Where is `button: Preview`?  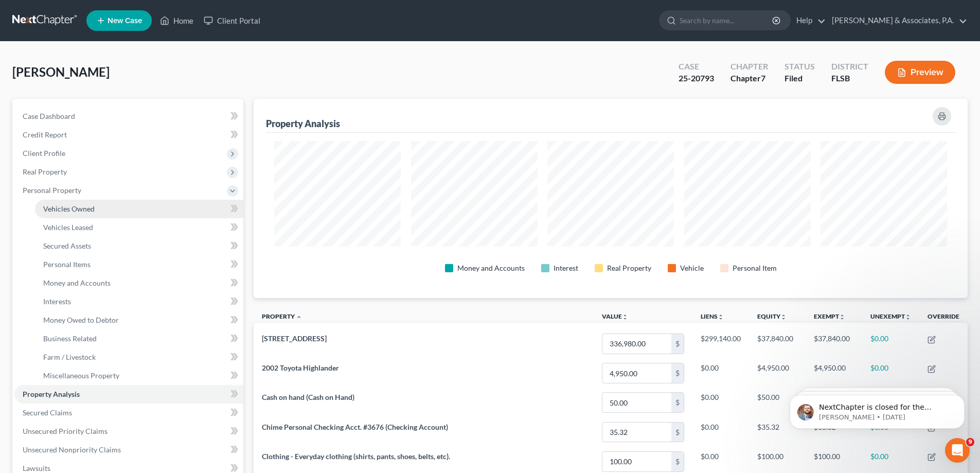 button: Preview is located at coordinates (919, 72).